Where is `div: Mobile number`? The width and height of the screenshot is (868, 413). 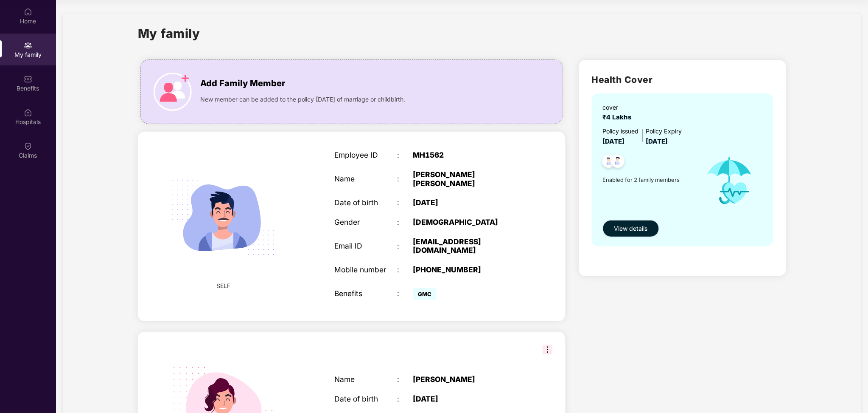 div: Mobile number is located at coordinates (366, 270).